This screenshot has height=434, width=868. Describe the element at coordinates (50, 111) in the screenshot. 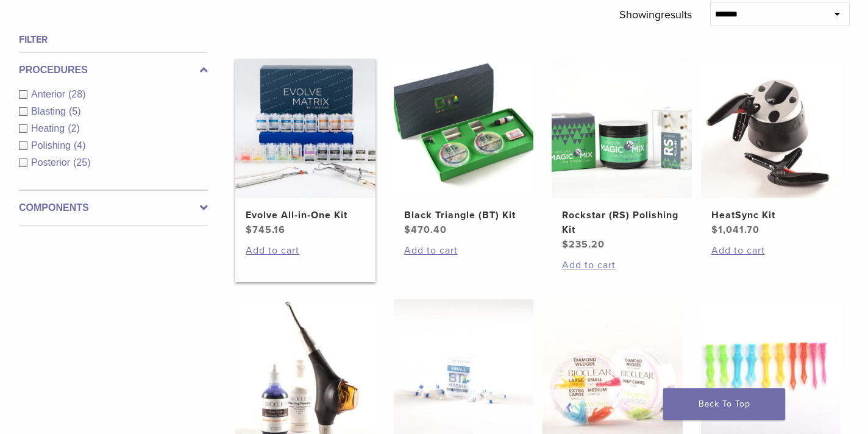

I see `span: Blasting` at that location.